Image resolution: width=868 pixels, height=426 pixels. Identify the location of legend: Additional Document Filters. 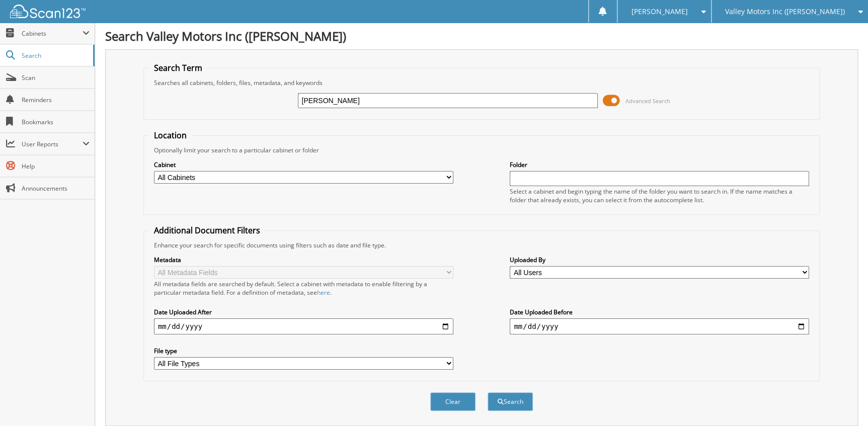
(207, 231).